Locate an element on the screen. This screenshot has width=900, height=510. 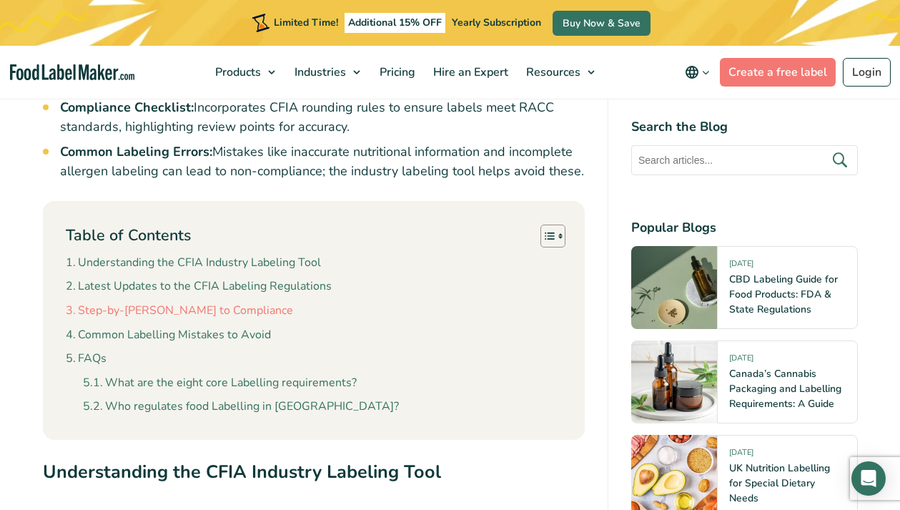
a: UK Nutrition Labelling for Special Dietary Needs is located at coordinates (779, 483).